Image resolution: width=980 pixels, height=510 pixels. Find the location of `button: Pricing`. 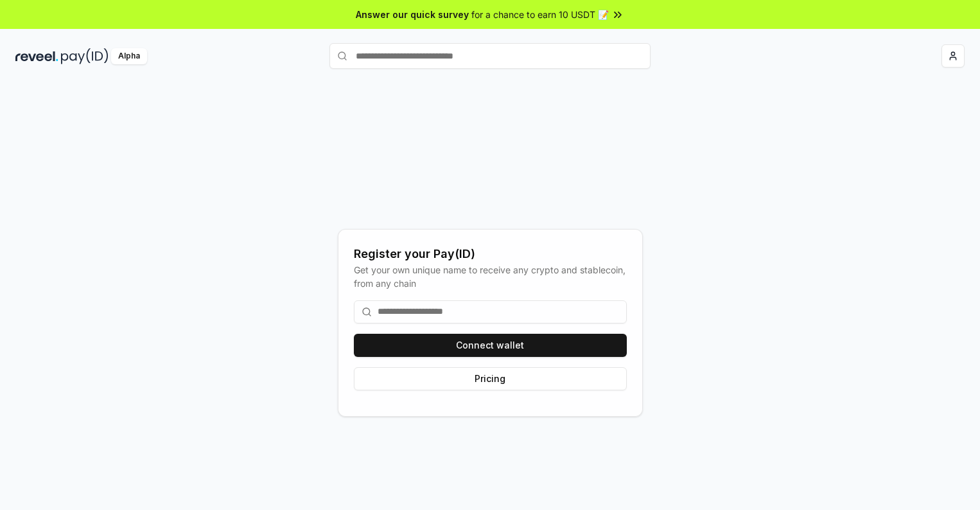

button: Pricing is located at coordinates (490, 378).